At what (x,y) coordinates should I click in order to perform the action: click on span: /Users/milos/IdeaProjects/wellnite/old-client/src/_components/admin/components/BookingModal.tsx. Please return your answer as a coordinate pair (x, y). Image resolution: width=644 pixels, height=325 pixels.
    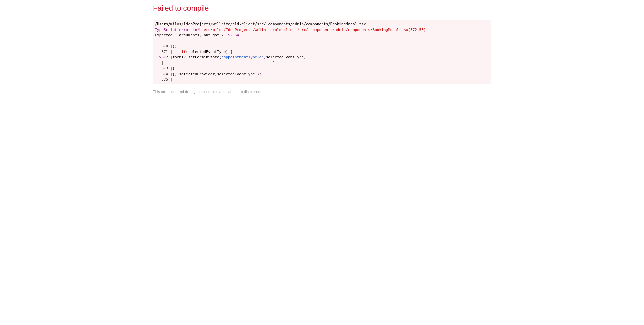
    Looking at the image, I should click on (260, 24).